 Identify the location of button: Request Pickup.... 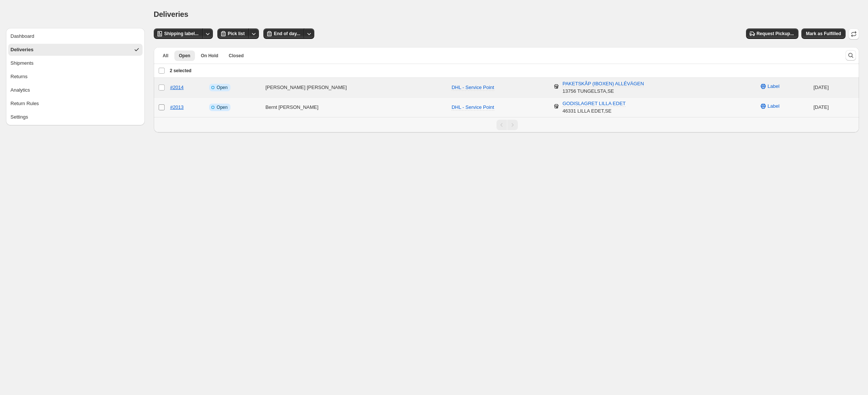
(772, 34).